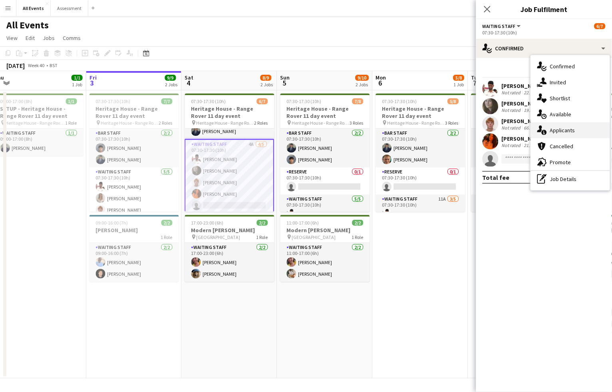  Describe the element at coordinates (421, 153) in the screenshot. I see `app-job-card: 07:30-17:30 (10h)5/8Heritage House - Range Rover 11 day event Heritage House - Range Rover 11 day...` at that location.